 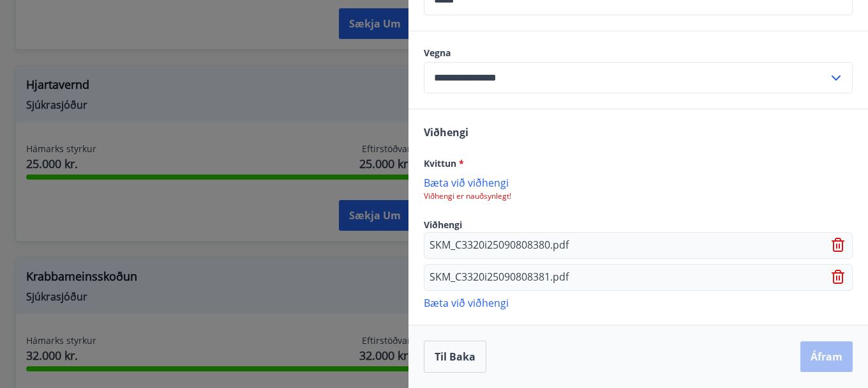 I want to click on p: Viðhengi er nauðsynlegt!, so click(x=638, y=196).